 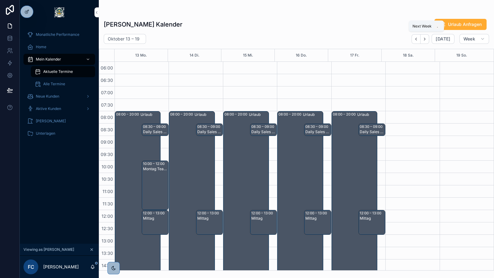 I want to click on a: Monatliche Performance, so click(x=59, y=35).